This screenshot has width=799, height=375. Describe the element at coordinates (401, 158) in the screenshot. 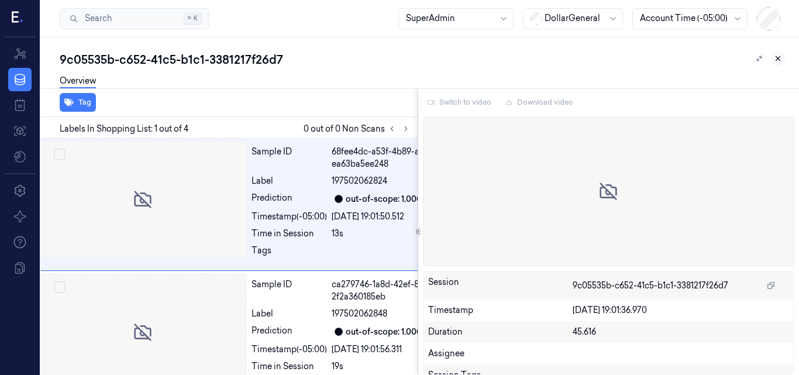

I see `div: 68fee4dc-a53f-4b89-add9-ea63ba5ee248` at that location.